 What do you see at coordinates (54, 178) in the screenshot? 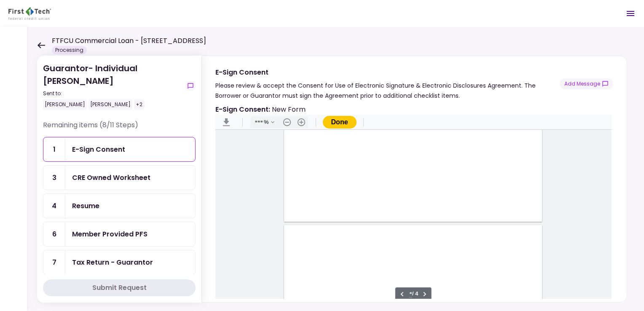
I see `div: 3` at bounding box center [54, 178].